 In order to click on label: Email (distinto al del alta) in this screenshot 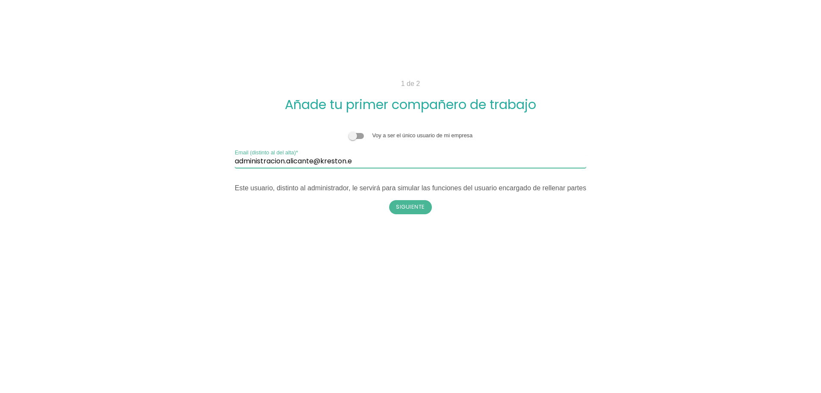, I will do `click(266, 152)`.